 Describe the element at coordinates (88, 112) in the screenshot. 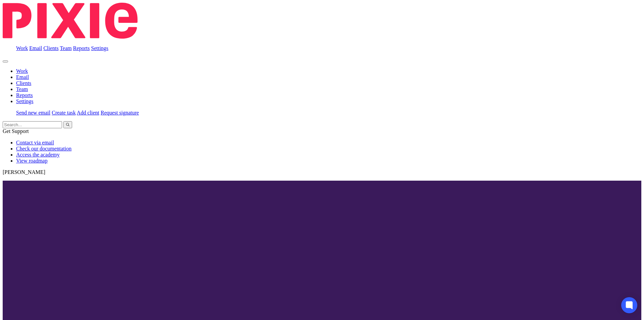

I see `a: Add client` at that location.